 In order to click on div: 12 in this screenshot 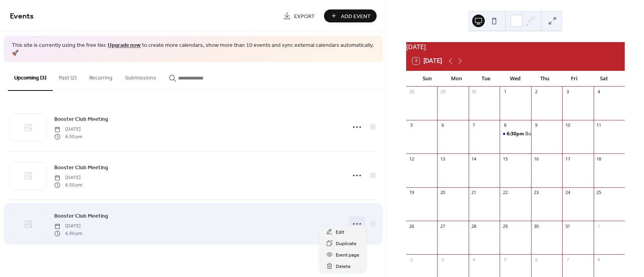, I will do `click(411, 158)`.